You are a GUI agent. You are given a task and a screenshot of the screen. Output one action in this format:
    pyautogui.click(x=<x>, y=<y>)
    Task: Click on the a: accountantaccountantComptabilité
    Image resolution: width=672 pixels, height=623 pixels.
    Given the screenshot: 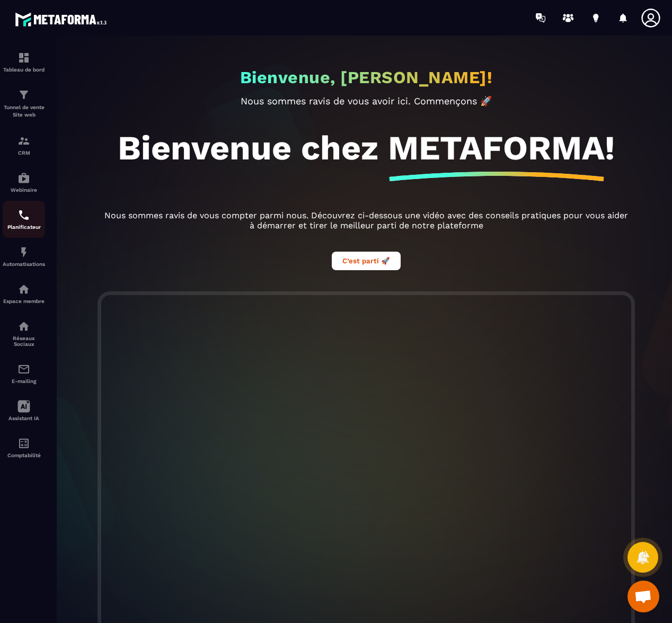 What is the action you would take?
    pyautogui.click(x=23, y=448)
    